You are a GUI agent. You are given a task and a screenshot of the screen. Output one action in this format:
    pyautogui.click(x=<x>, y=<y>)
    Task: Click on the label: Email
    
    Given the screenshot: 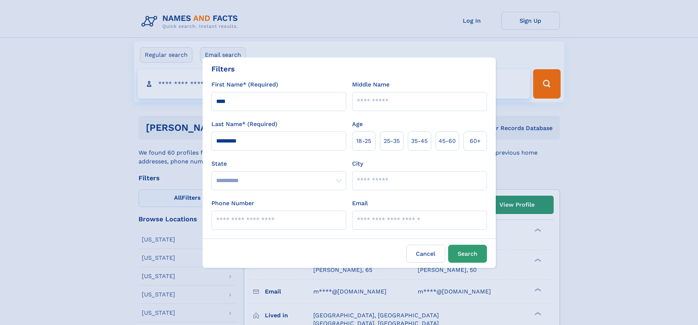 What is the action you would take?
    pyautogui.click(x=360, y=203)
    